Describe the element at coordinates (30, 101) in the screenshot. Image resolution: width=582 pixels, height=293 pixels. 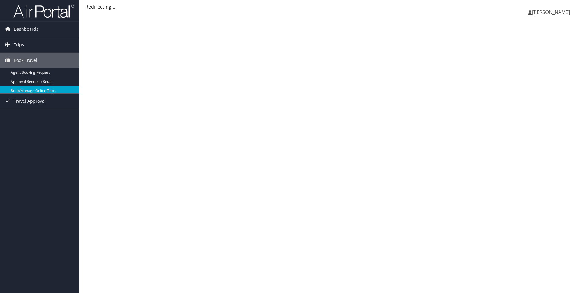
I see `span: Travel Approval` at that location.